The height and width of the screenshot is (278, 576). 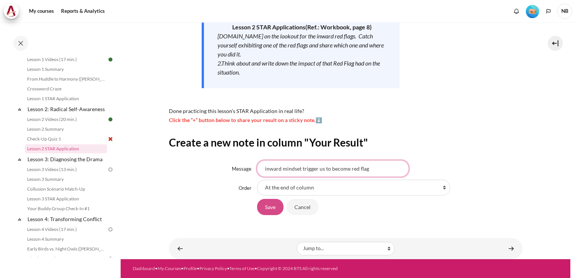 What do you see at coordinates (190, 268) in the screenshot?
I see `a: Profile` at bounding box center [190, 268].